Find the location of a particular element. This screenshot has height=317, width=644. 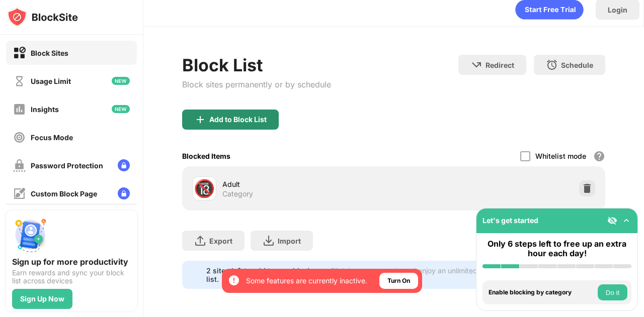

div: Block Sites is located at coordinates (49, 53).